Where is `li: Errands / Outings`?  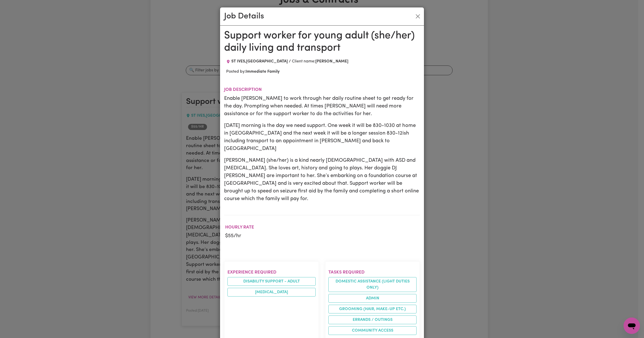 li: Errands / Outings is located at coordinates (373, 319).